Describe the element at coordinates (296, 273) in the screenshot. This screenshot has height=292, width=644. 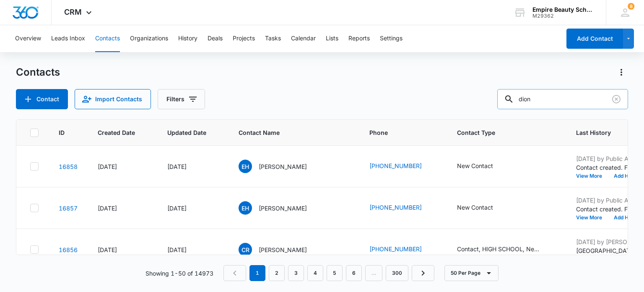
I see `a: Page 3` at that location.